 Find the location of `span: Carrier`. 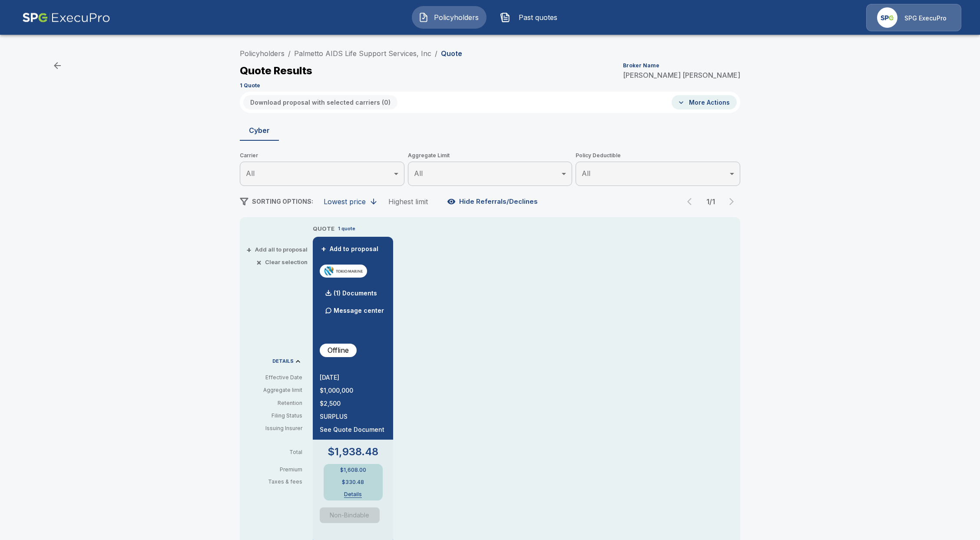

span: Carrier is located at coordinates (322, 156).